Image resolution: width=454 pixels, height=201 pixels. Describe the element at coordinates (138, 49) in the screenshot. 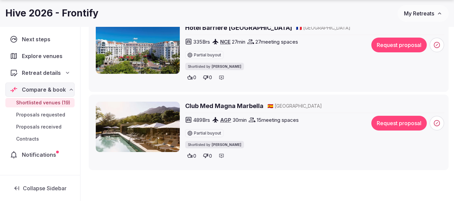

I see `img: Hotel Barrière Le Majestic Cannes` at that location.